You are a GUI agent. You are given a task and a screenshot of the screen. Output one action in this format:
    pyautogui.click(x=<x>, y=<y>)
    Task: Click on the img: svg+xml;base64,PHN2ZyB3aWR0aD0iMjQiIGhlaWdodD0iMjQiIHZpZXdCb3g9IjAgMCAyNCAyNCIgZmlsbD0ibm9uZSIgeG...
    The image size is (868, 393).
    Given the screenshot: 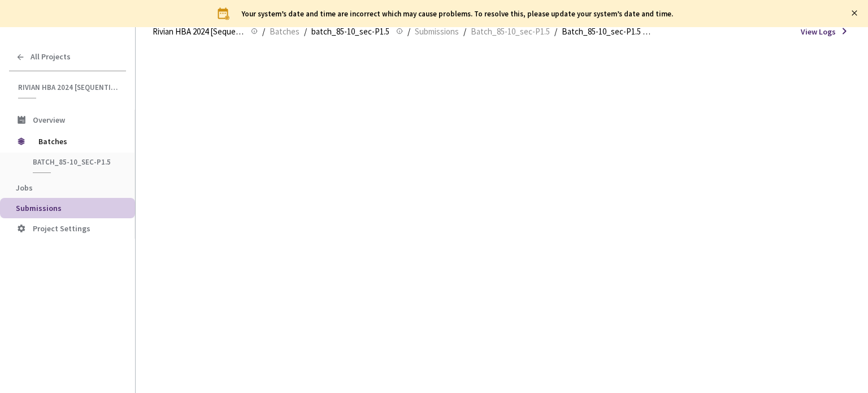 What is the action you would take?
    pyautogui.click(x=224, y=14)
    